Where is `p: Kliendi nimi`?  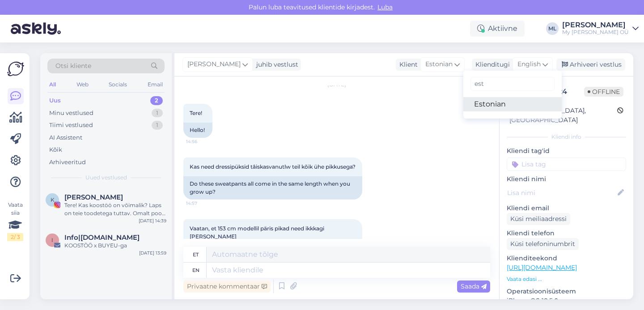
p: Kliendi nimi is located at coordinates (566, 179).